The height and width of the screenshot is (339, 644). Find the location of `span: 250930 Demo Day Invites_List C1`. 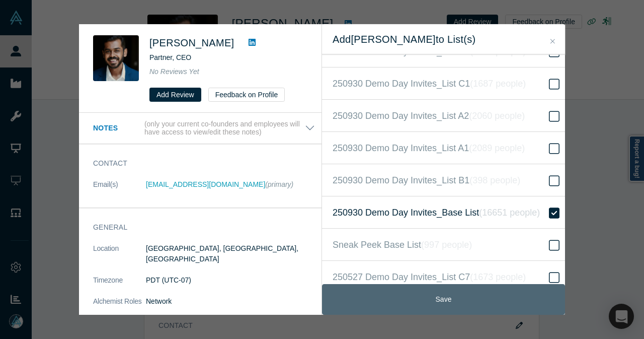

span: 250930 Demo Day Invites_List C1 is located at coordinates (429, 84).